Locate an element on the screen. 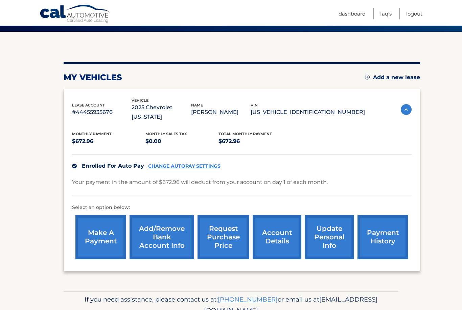 This screenshot has width=462, height=310. span: name is located at coordinates (197, 105).